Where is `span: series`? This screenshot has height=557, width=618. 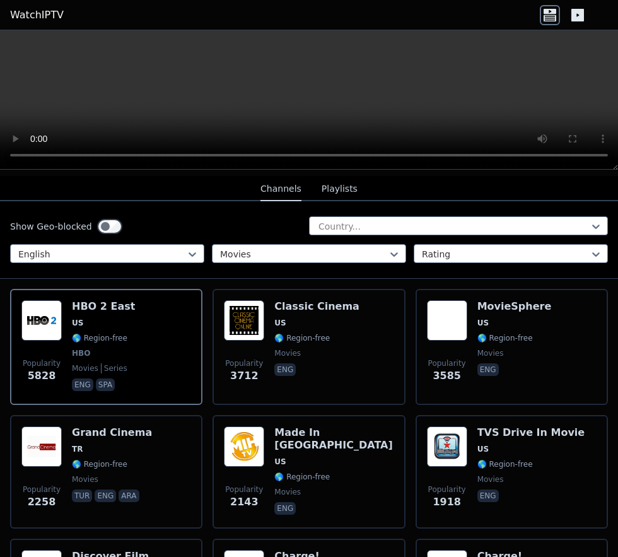
span: series is located at coordinates (114, 368).